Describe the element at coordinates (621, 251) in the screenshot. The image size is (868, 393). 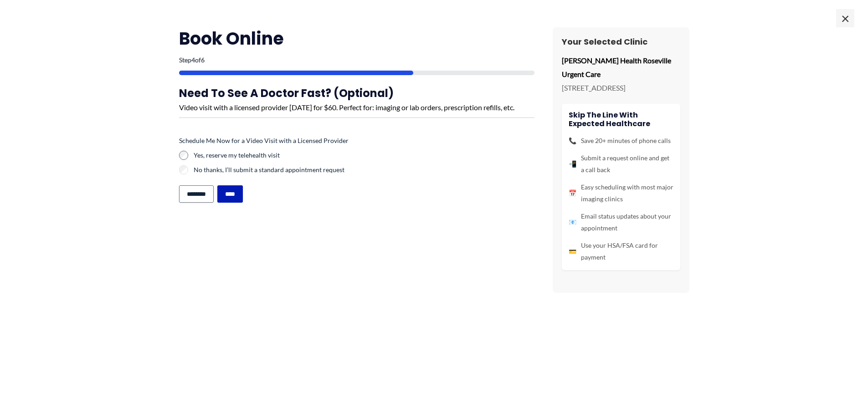
I see `li: Use your HSA/FSA card for payment` at that location.